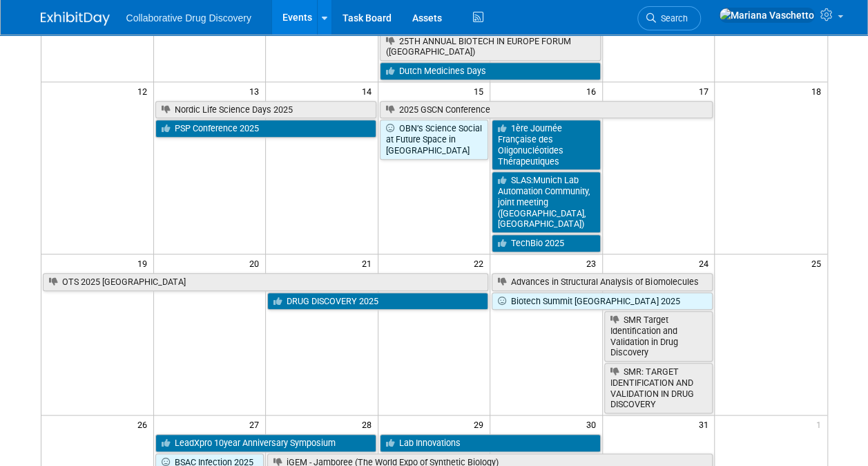 This screenshot has width=868, height=466. What do you see at coordinates (369, 262) in the screenshot?
I see `span: 21` at bounding box center [369, 262].